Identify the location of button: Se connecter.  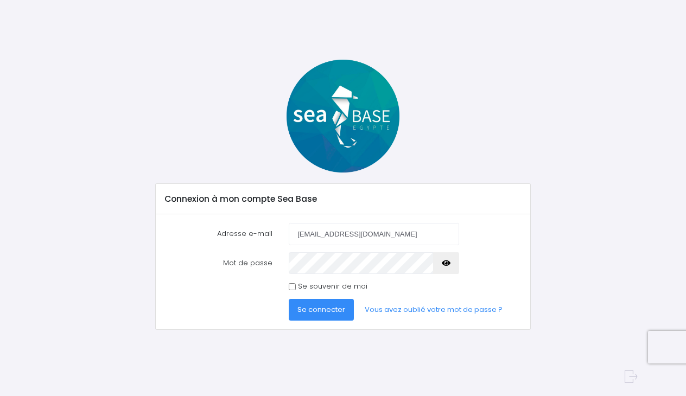
(321, 310).